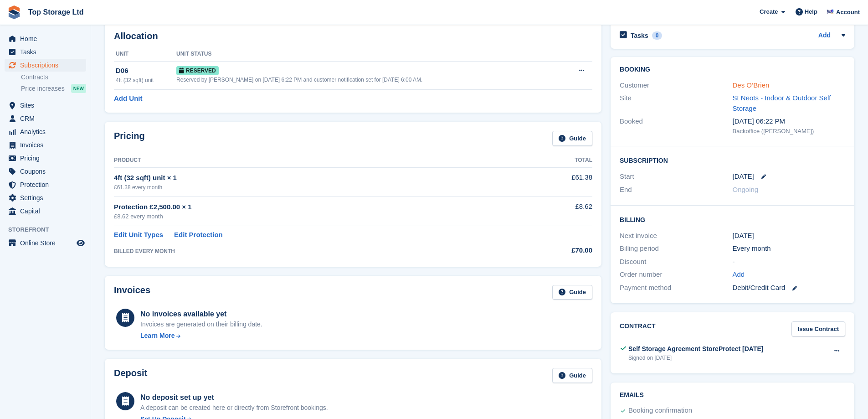 This screenshot has height=419, width=868. Describe the element at coordinates (201, 336) in the screenshot. I see `a: Learn More` at that location.